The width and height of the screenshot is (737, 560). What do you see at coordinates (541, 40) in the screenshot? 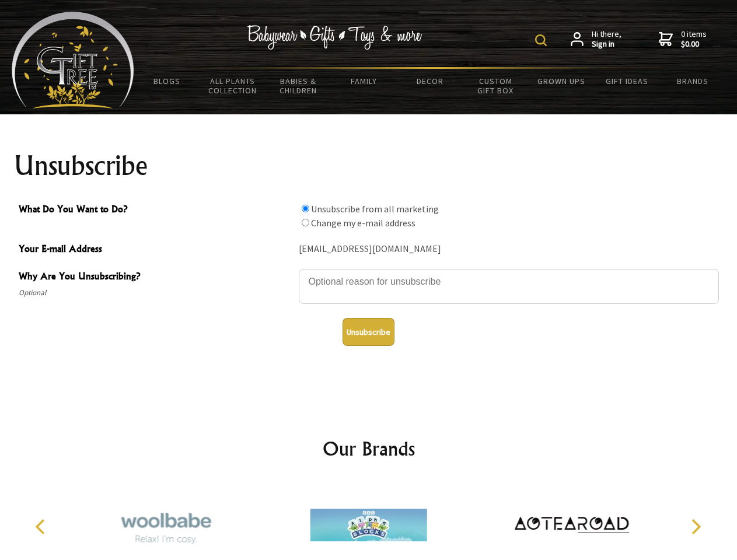
I see `img: product search` at bounding box center [541, 40].